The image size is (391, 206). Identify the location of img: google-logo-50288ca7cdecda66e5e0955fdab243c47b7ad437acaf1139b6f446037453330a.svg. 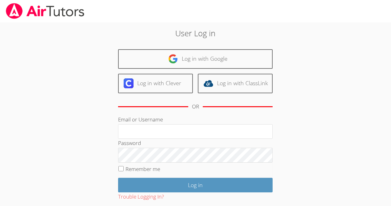
(173, 59).